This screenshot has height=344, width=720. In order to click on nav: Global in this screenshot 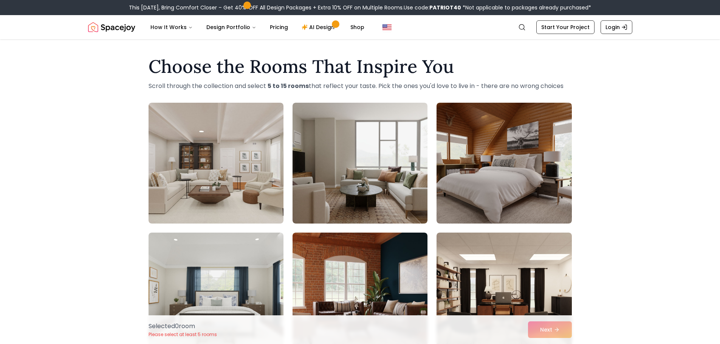, I will do `click(360, 27)`.